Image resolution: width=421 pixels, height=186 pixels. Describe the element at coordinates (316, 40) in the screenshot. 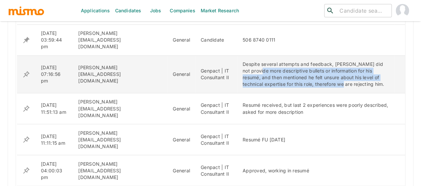

I see `div: 506 8740 0111` at that location.